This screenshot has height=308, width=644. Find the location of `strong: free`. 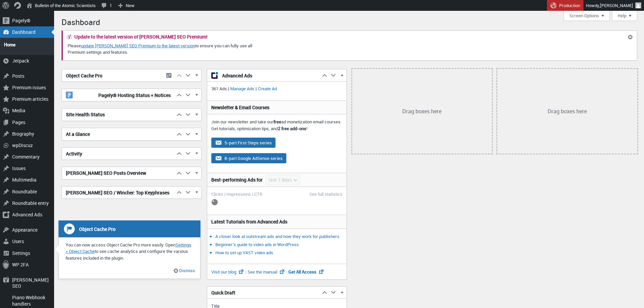

strong: free is located at coordinates (277, 122).